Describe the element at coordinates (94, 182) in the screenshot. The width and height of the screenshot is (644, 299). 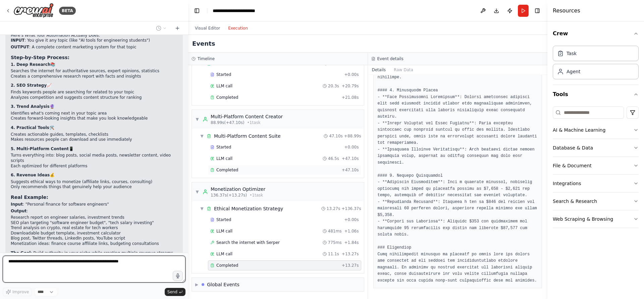
I see `li: Suggests ethical ways to monetize (affiliate links, courses, consulting)` at that location.